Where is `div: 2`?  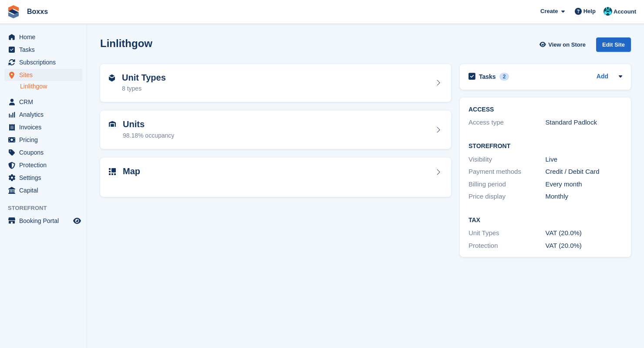
div: 2 is located at coordinates (504, 77).